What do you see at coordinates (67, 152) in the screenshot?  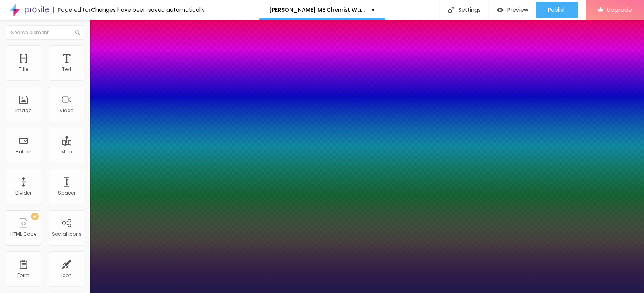 I see `div: Map` at bounding box center [67, 152].